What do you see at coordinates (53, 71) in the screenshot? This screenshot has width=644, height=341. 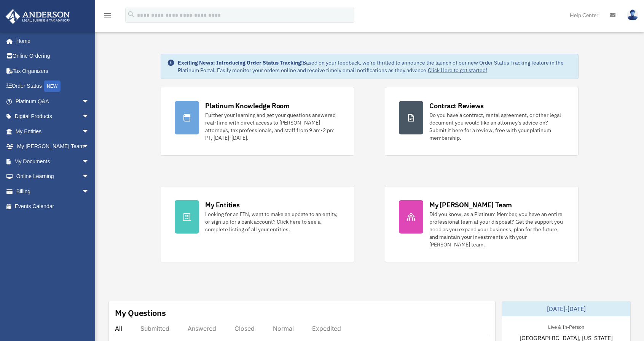 I see `a: Tax Organizers` at bounding box center [53, 71].